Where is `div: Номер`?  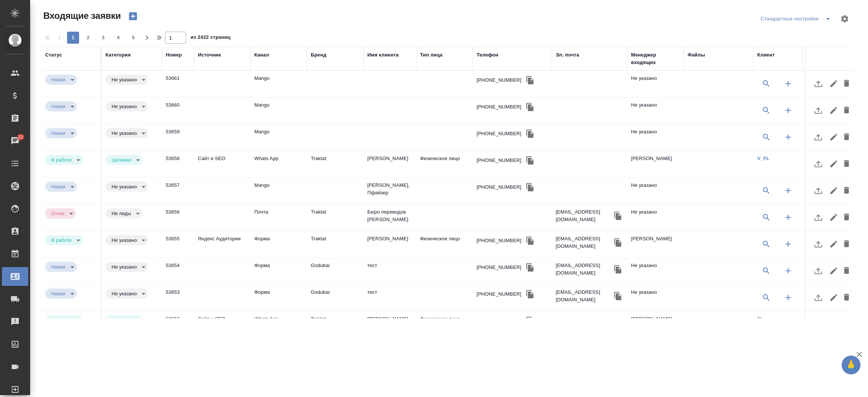
div: Номер is located at coordinates (174, 55).